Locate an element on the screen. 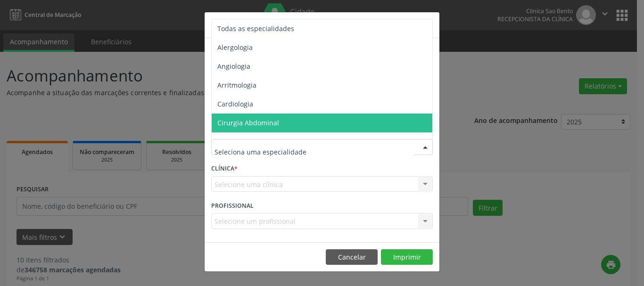 This screenshot has width=644, height=286. span: Alergologia is located at coordinates (235, 47).